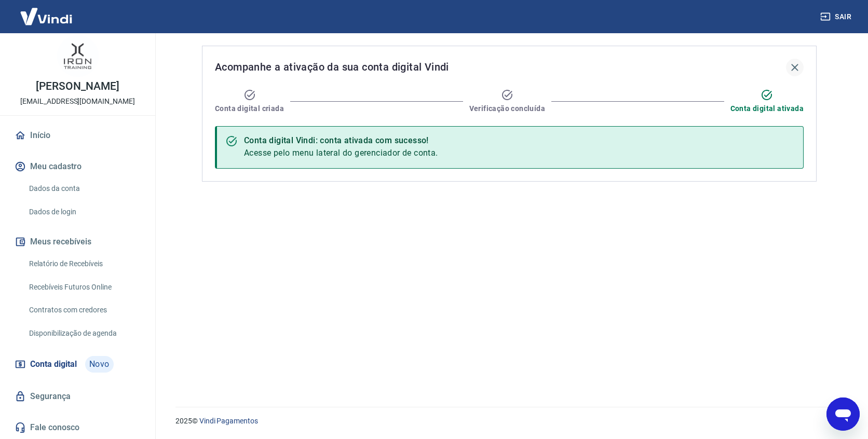 This screenshot has width=868, height=439. What do you see at coordinates (77, 242) in the screenshot?
I see `button: Meus recebíveis` at bounding box center [77, 242].